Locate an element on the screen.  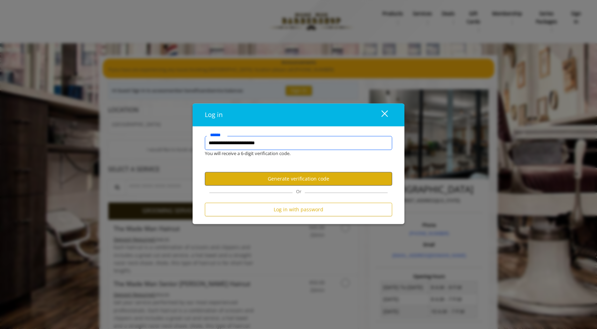
span: Log in is located at coordinates (214, 115).